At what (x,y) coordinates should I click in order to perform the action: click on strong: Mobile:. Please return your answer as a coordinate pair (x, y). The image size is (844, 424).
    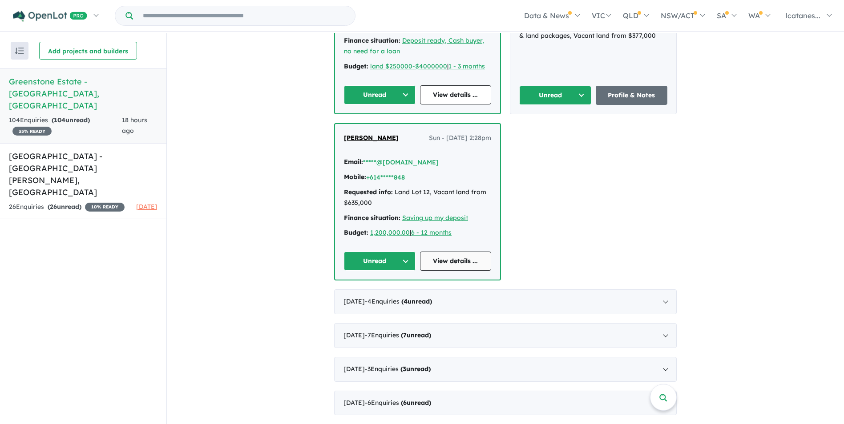
    Looking at the image, I should click on (355, 177).